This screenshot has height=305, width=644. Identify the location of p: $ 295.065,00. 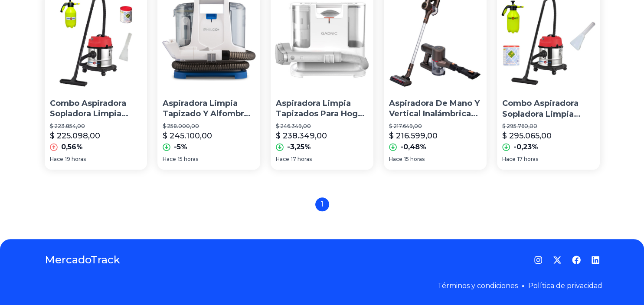
(527, 136).